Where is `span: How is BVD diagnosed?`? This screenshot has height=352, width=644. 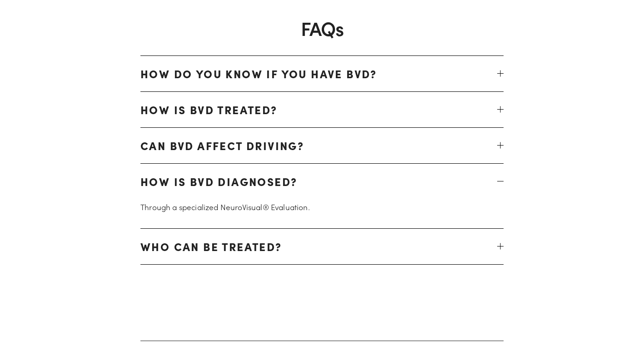
span: How is BVD diagnosed? is located at coordinates (319, 181).